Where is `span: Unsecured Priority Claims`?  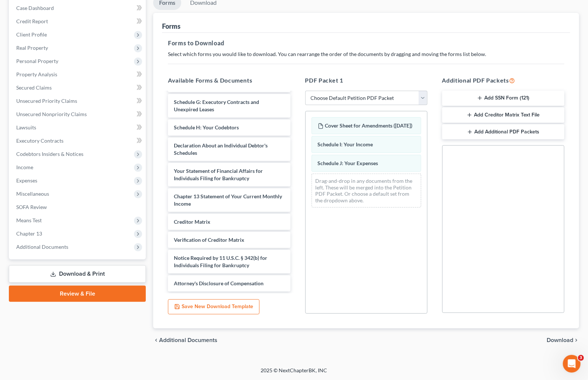 span: Unsecured Priority Claims is located at coordinates (46, 101).